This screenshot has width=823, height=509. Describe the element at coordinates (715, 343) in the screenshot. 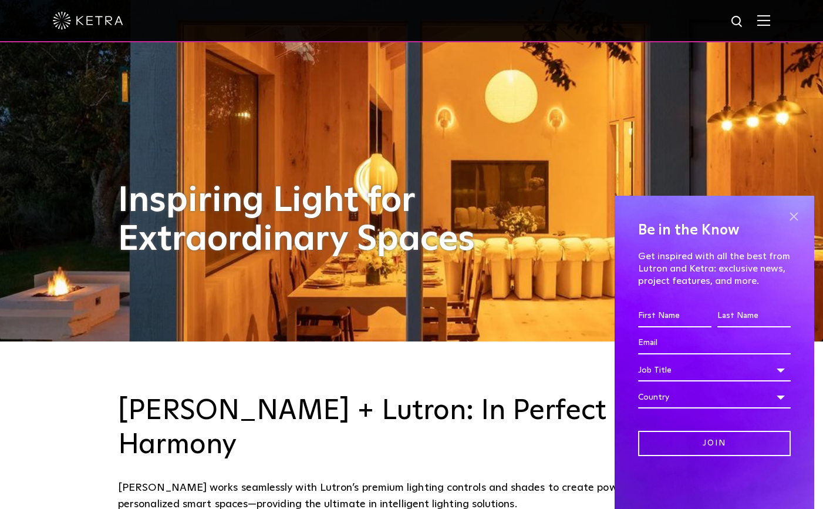

I see `input: Email` at that location.